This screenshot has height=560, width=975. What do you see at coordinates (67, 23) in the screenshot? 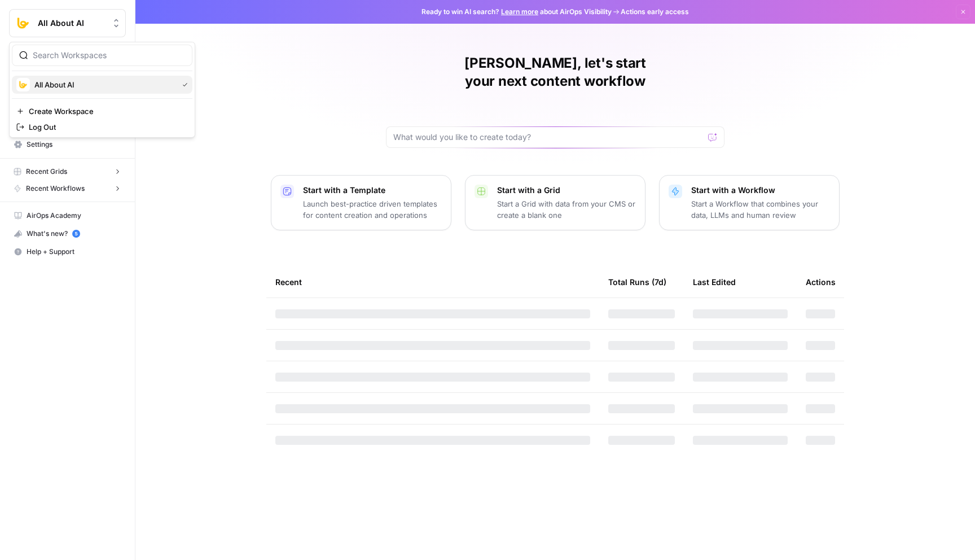
I see `button: Workspace: All About AI` at bounding box center [67, 23].